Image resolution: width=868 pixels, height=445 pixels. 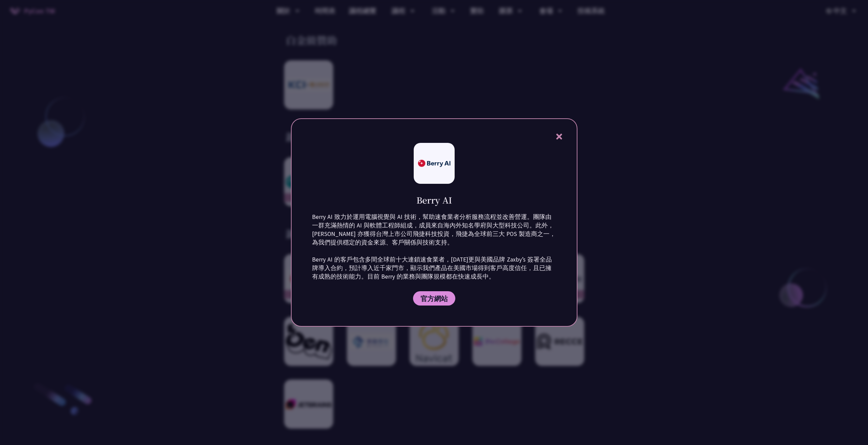 What do you see at coordinates (434, 247) in the screenshot?
I see `p: Berry AI 致力於運用電腦視覺與 AI 技術，幫助速食業者分析服務流程並改善營運。團隊由一群充滿熱情的 AI 與軟體工程師組成，成員來自海內外知名學府與大型科技公司。此外，[PERSON_...` at bounding box center [434, 247].